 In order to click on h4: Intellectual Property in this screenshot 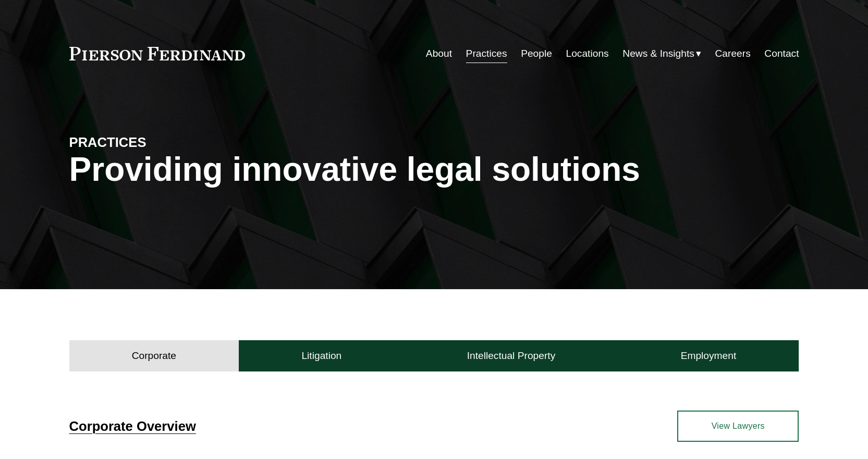, I will do `click(511, 356)`.